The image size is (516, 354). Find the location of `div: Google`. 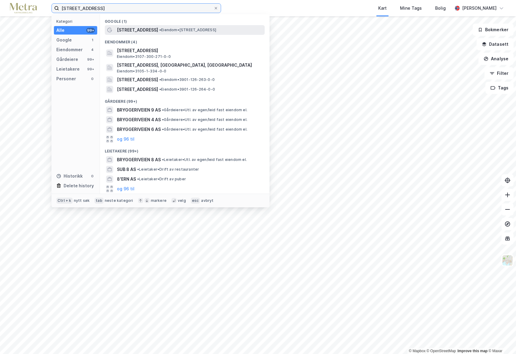

div: Google is located at coordinates (64, 40).